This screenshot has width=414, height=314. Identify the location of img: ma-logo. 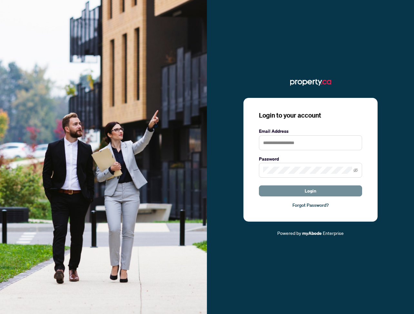
(311, 82).